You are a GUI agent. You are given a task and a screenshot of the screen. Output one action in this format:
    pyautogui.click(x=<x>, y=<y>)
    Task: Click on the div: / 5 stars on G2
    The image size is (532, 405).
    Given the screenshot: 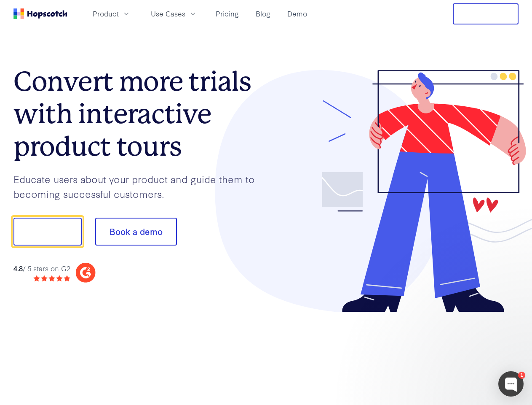 What is the action you would take?
    pyautogui.click(x=42, y=268)
    